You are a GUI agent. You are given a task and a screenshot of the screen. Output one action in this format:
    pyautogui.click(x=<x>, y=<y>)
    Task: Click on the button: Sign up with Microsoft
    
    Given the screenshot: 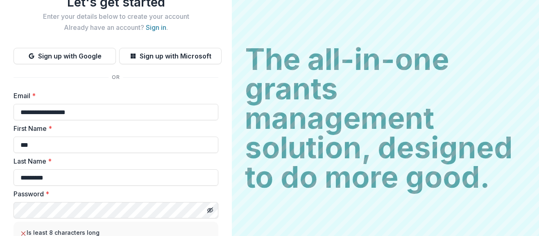 What is the action you would take?
    pyautogui.click(x=170, y=56)
    